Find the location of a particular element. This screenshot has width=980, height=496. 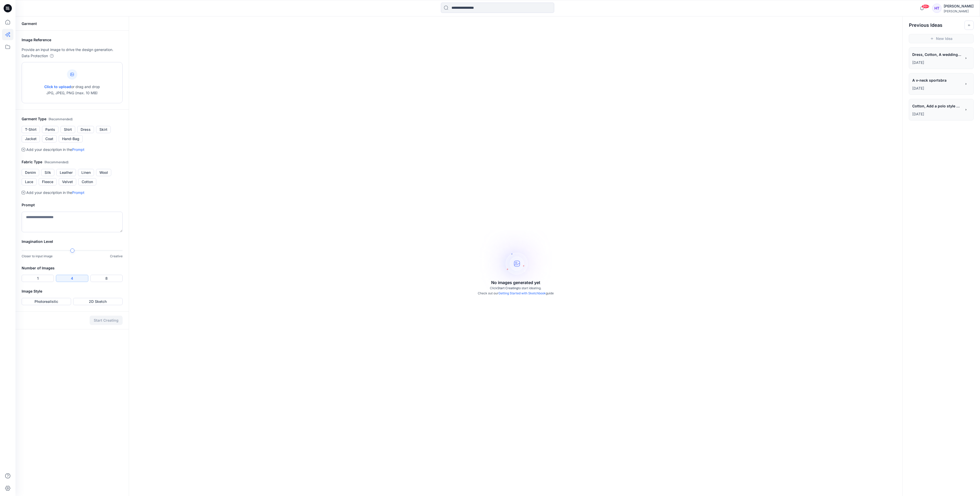

button: Dress is located at coordinates (85, 129).